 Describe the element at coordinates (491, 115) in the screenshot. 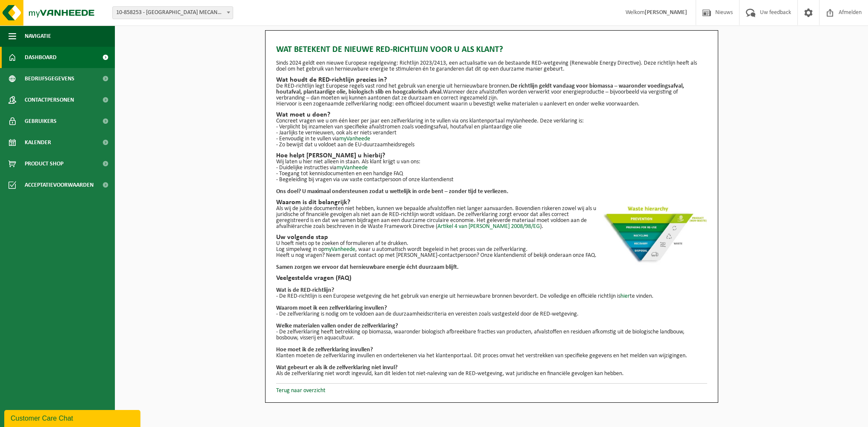

I see `h2: Wat moet u doen?` at that location.